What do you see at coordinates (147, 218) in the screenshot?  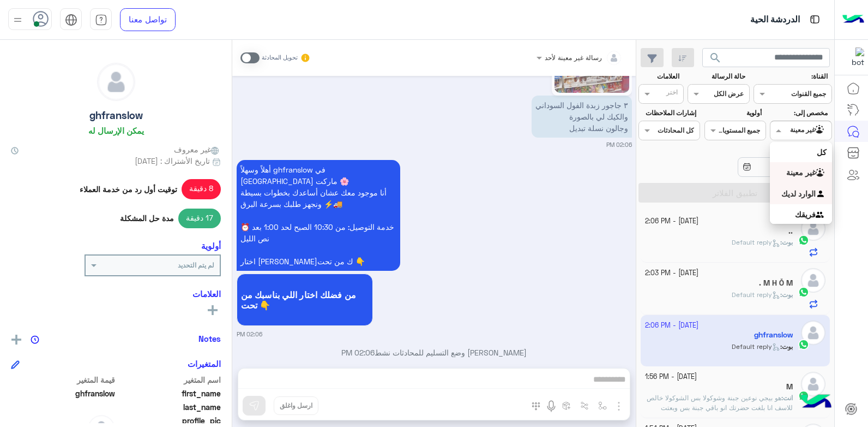 I see `span: مدة حل المشكلة` at bounding box center [147, 218].